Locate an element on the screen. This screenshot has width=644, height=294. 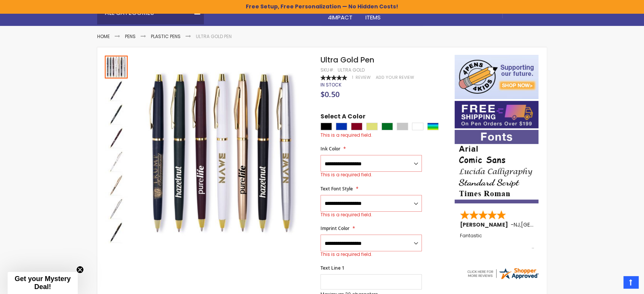
span: Blog is located at coordinates (515, 9).